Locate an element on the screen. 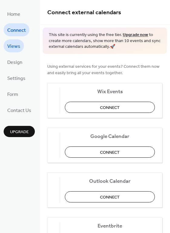  span: Home is located at coordinates (14, 14).